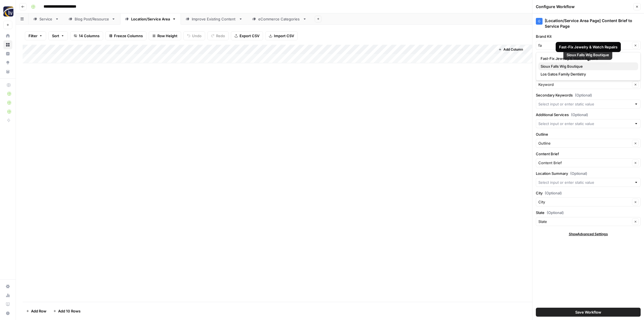  I want to click on span: Redo, so click(220, 36).